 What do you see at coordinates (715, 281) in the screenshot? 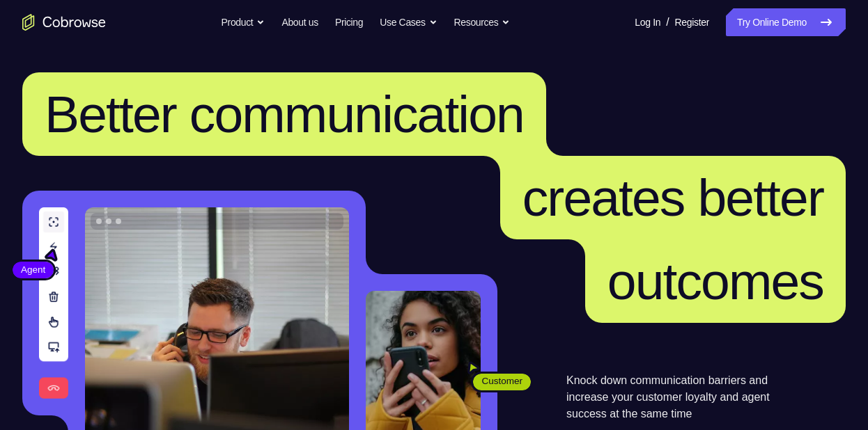
I see `span: outcomes` at bounding box center [715, 281].